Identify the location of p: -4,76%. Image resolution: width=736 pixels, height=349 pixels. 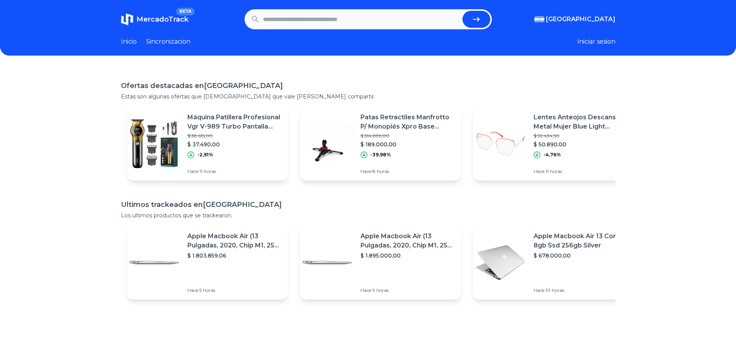
(552, 155).